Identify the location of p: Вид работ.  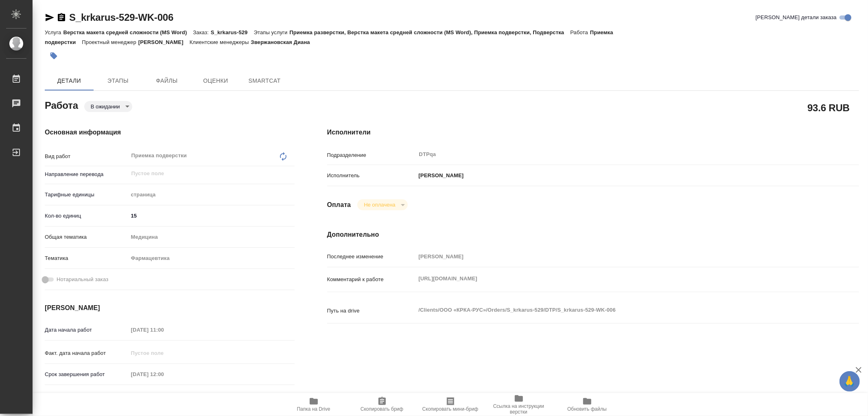
(86, 156).